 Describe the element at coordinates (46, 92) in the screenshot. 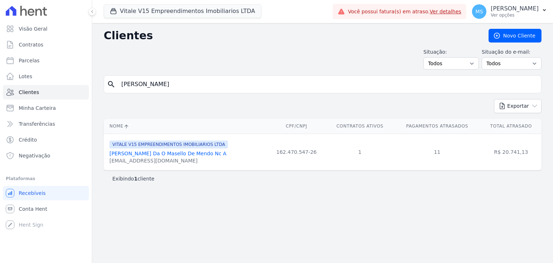

I see `a: Clientes` at that location.